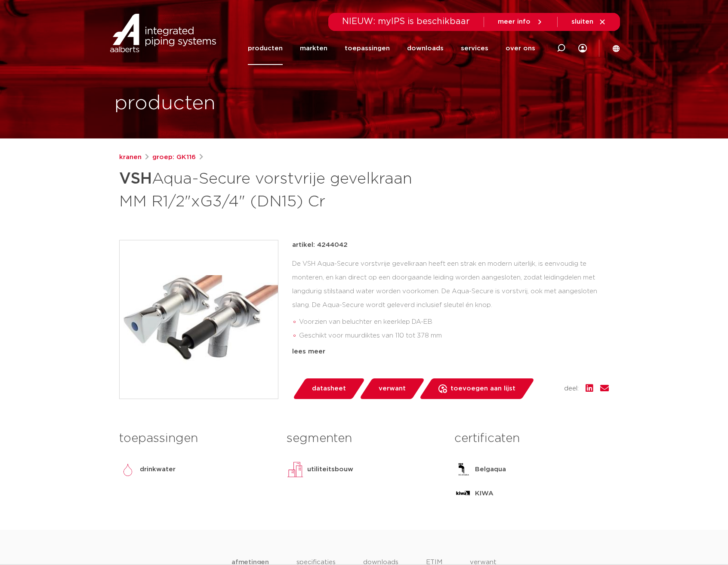  What do you see at coordinates (320, 245) in the screenshot?
I see `p: artikel: 4244042` at bounding box center [320, 245].